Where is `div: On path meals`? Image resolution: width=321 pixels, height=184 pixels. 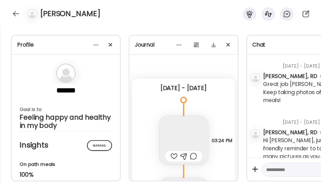 div: On path meals is located at coordinates (66, 164).